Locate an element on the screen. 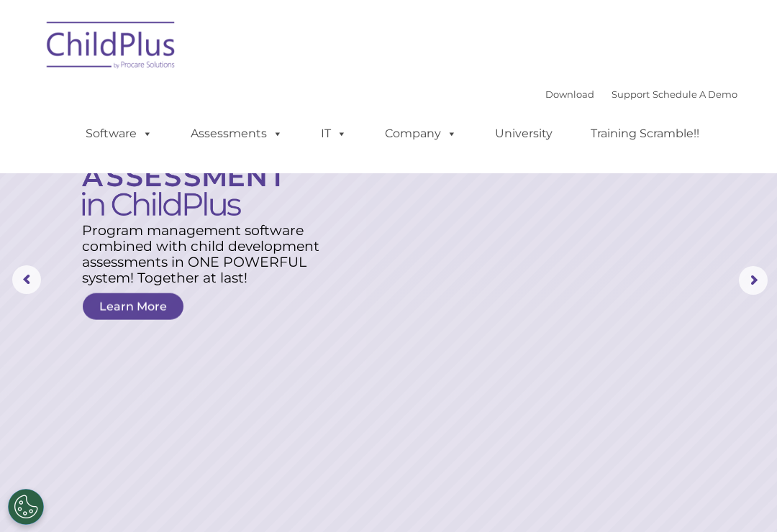 The width and height of the screenshot is (777, 532). a: Training Scramble!! is located at coordinates (645, 134).